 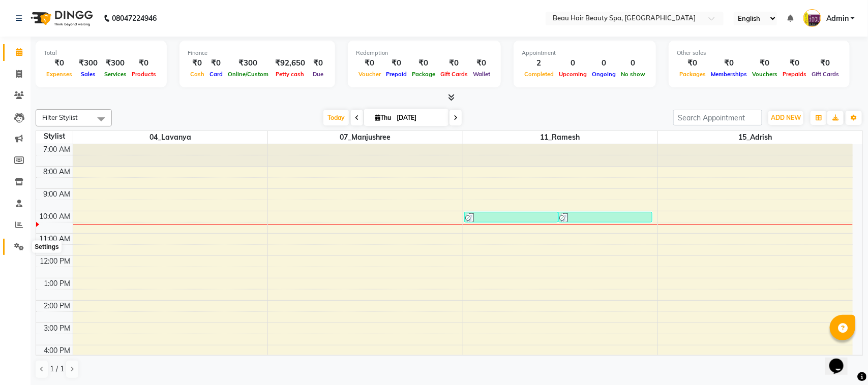 I want to click on div: 12:00 PM, so click(x=56, y=261).